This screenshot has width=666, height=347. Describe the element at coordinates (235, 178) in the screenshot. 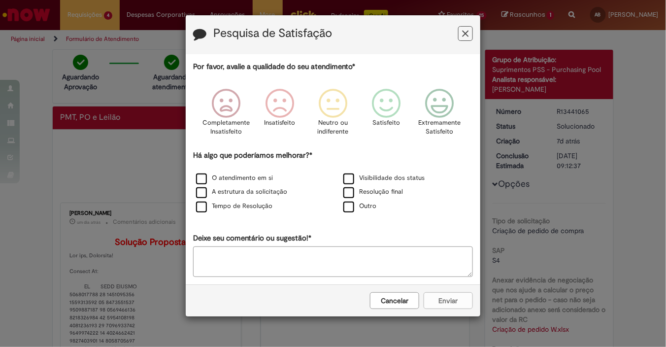

I see `label: O atendimento em si` at that location.